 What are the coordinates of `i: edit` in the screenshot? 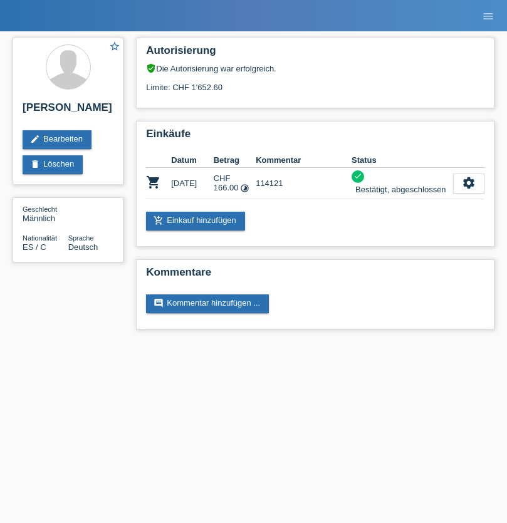 It's located at (35, 139).